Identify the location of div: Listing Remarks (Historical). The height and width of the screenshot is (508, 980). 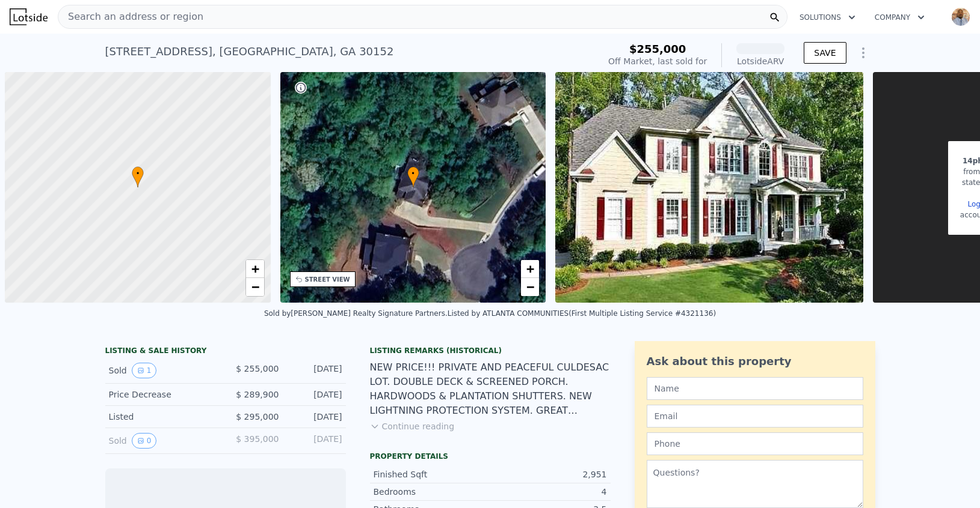
(490, 351).